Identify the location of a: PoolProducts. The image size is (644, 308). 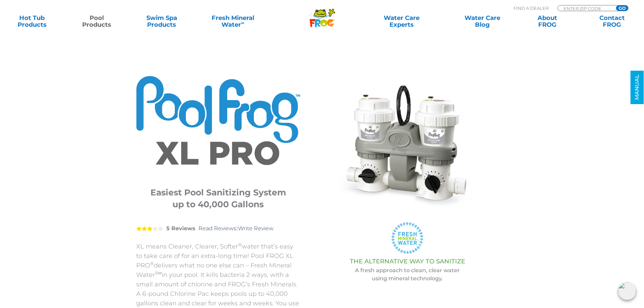
(97, 21).